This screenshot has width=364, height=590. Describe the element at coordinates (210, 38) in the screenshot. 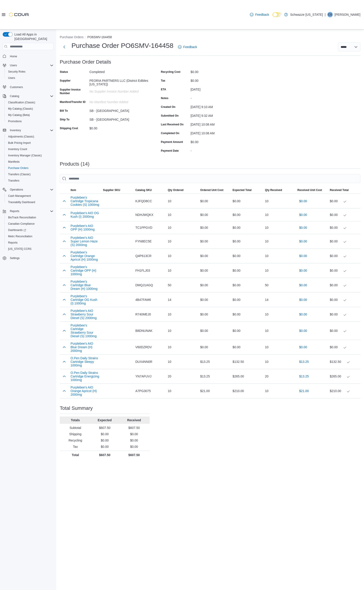

I see `nav: An example of EuiBreadcrumbs` at that location.